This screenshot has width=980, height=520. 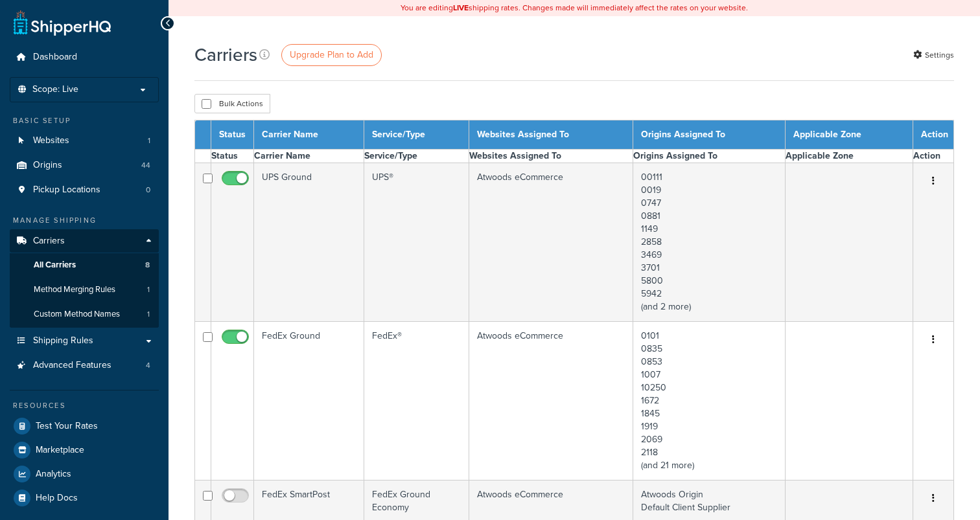 I want to click on li: Shipping Rules, so click(x=84, y=340).